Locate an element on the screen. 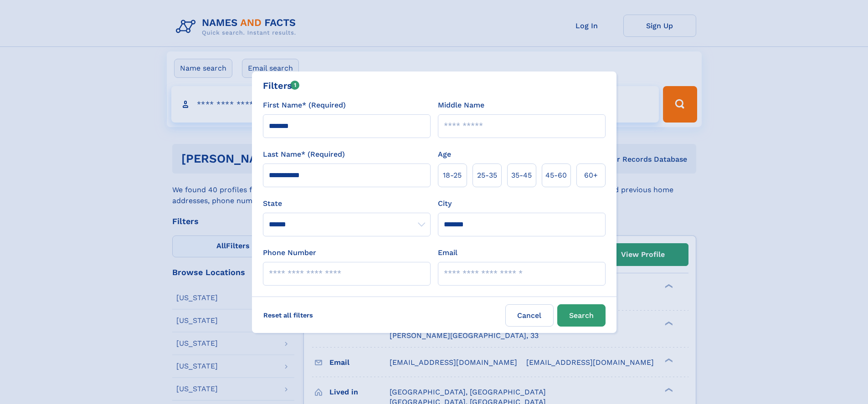  span: 18‑25 is located at coordinates (452, 175).